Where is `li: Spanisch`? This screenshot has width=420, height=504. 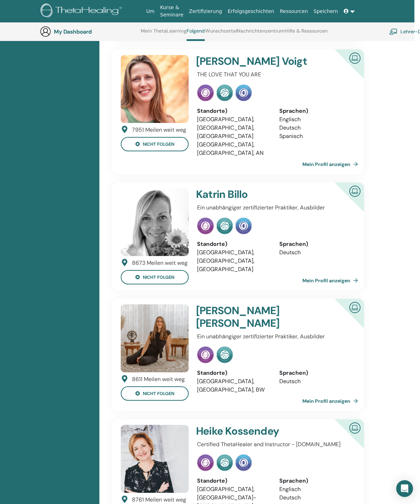
li: Spanisch is located at coordinates (315, 137).